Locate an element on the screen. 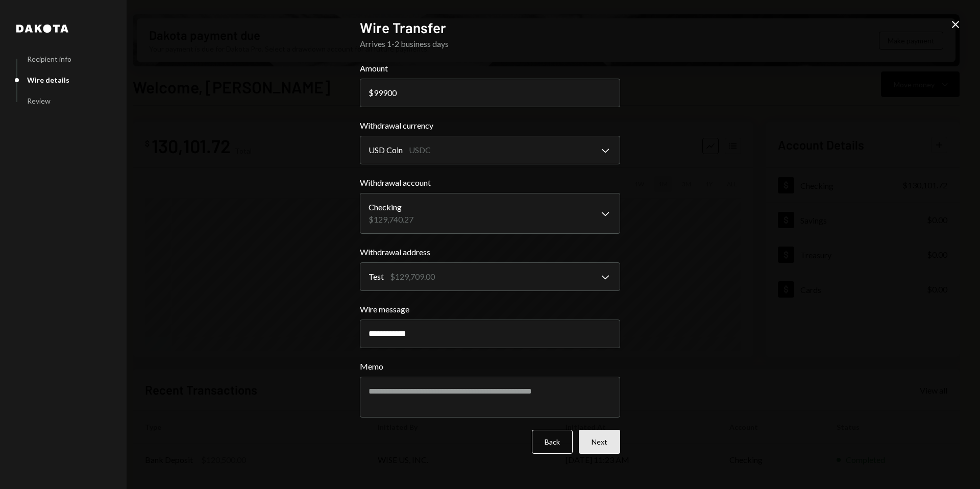 The height and width of the screenshot is (489, 980). div: Recipient info is located at coordinates (49, 59).